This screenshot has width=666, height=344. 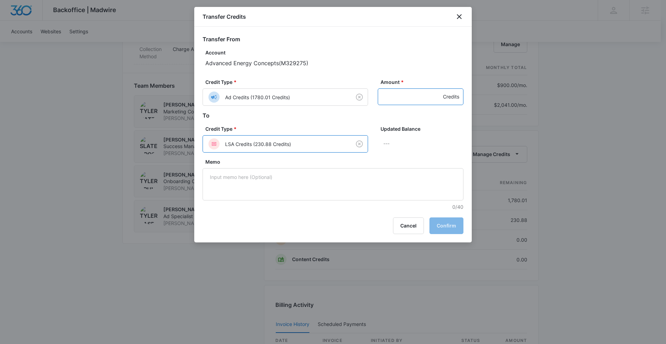 What do you see at coordinates (334, 52) in the screenshot?
I see `p: Account` at bounding box center [334, 52].